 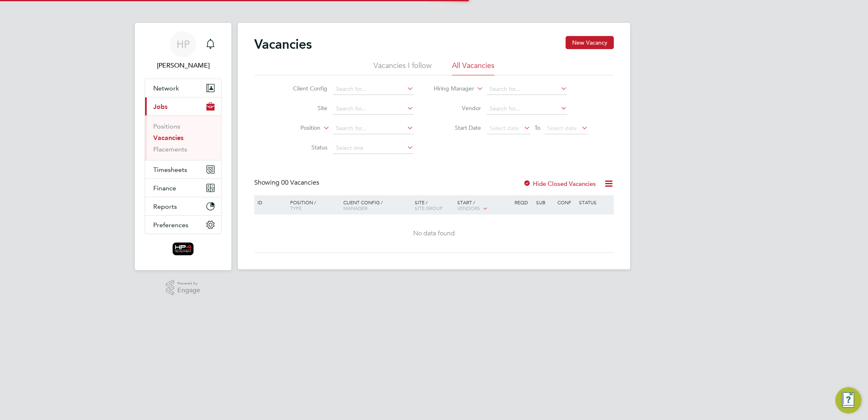 I want to click on label: Vendor, so click(x=457, y=108).